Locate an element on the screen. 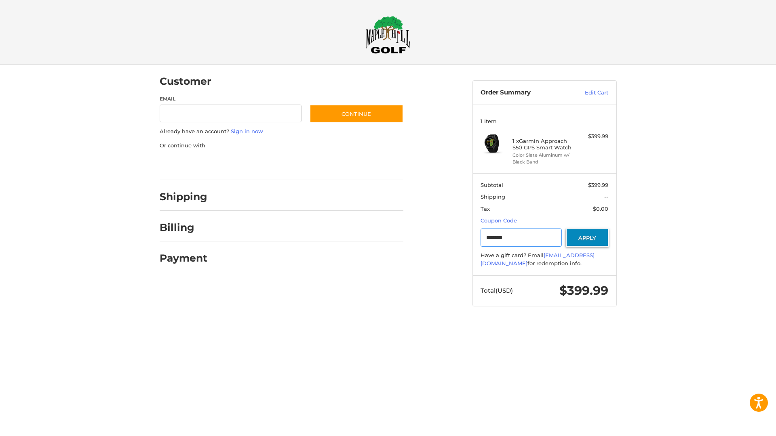  h4: 1 x Garmin Approach S50 GPS Smart Watch is located at coordinates (543, 144).